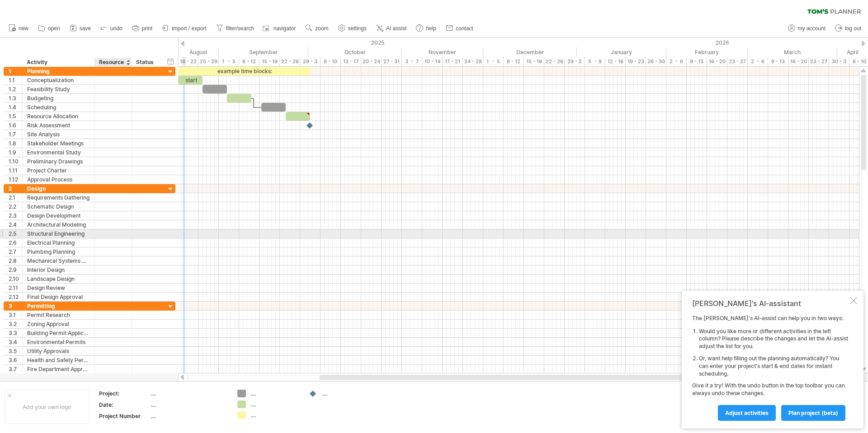  Describe the element at coordinates (426, 29) in the screenshot. I see `a: help` at that location.